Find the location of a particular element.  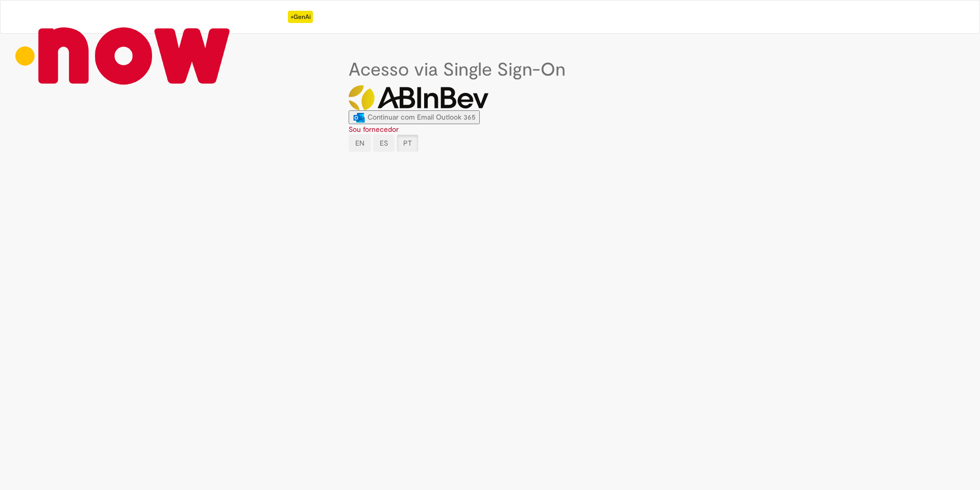

button: ícone Azure/Microsoft 360 Continuar com Email Outlook 365 is located at coordinates (414, 117).